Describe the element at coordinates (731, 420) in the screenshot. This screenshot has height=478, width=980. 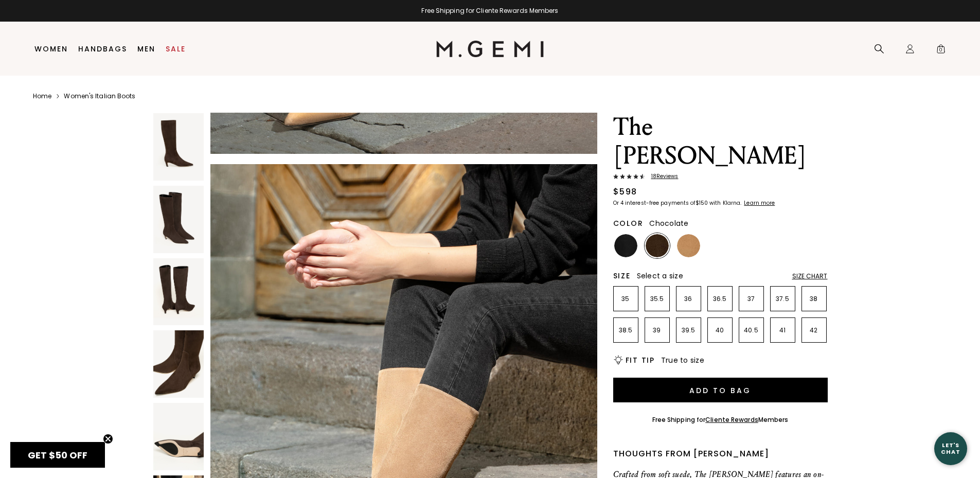
I see `a: Cliente Rewards` at that location.